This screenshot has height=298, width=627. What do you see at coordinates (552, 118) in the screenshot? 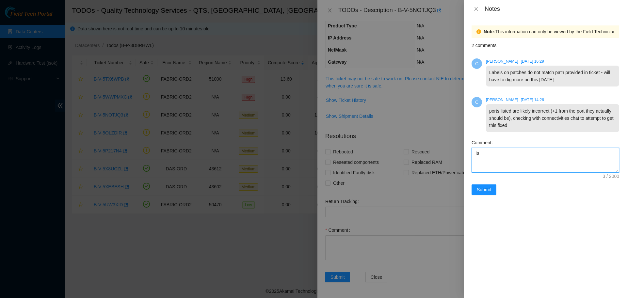
I see `div: ports listed are likely incorrect (+1 from the port they actually should be), checking with conne...` at bounding box center [552, 118].